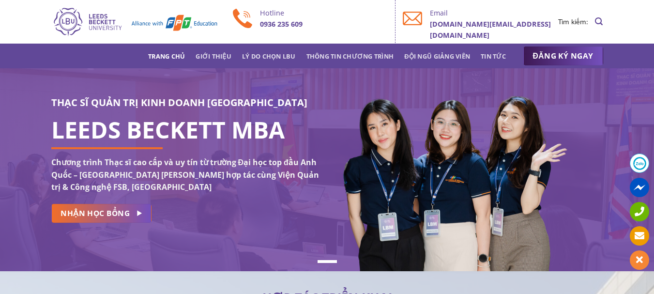 The height and width of the screenshot is (294, 654). What do you see at coordinates (214, 56) in the screenshot?
I see `a: Giới thiệu` at bounding box center [214, 56].